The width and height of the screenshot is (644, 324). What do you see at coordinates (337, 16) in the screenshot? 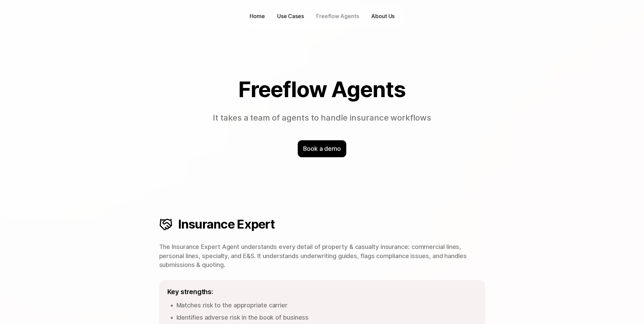
I see `p: Freeflow Agents` at bounding box center [337, 16].